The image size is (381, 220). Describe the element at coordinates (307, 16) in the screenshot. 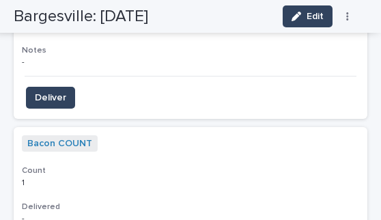

I see `button: Edit` at that location.